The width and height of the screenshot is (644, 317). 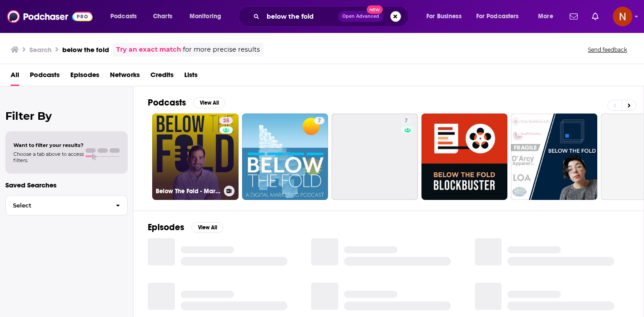 What do you see at coordinates (186, 102) in the screenshot?
I see `a: PodcastsView All` at bounding box center [186, 102].